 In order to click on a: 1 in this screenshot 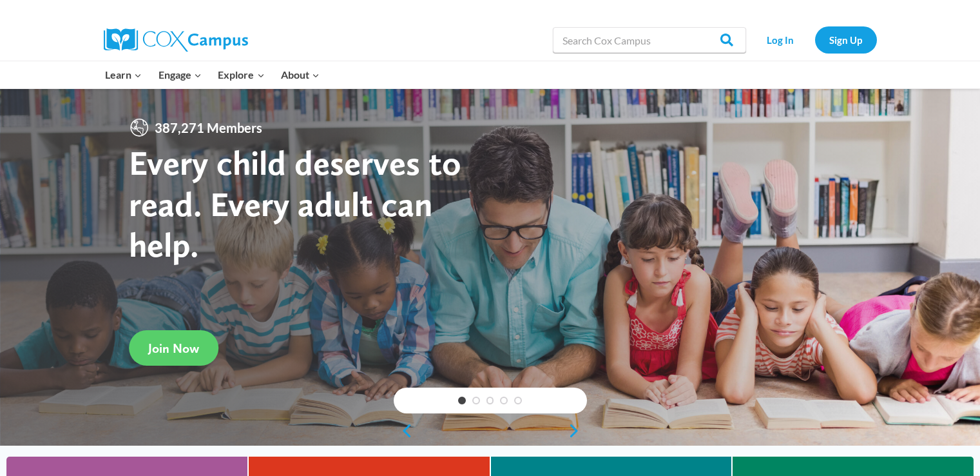, I will do `click(462, 400)`.